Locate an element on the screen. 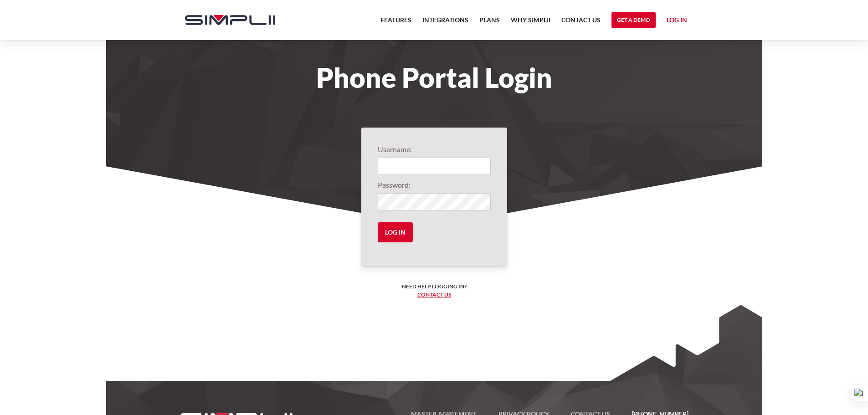 Image resolution: width=868 pixels, height=415 pixels. a: Integrations is located at coordinates (445, 23).